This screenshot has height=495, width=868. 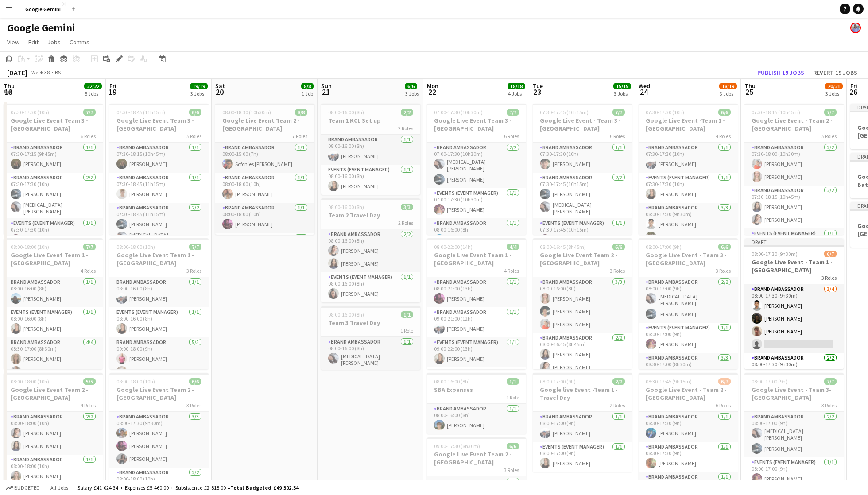 What do you see at coordinates (855, 28) in the screenshot?
I see `app-user-avatar: Lucy Hillier` at bounding box center [855, 28].